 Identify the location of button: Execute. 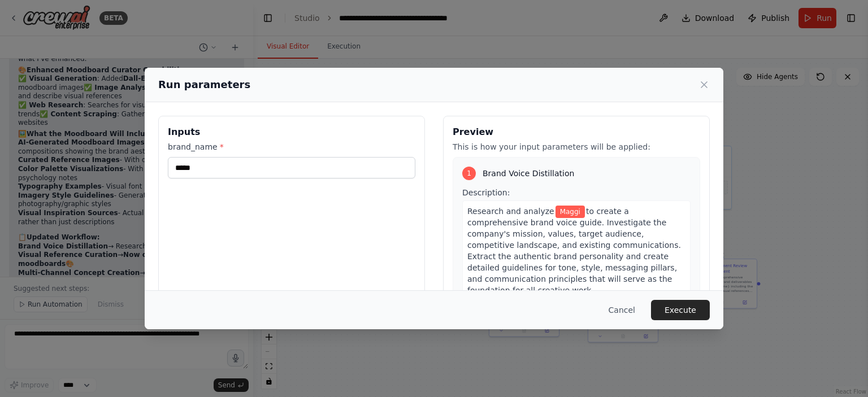
(680, 310).